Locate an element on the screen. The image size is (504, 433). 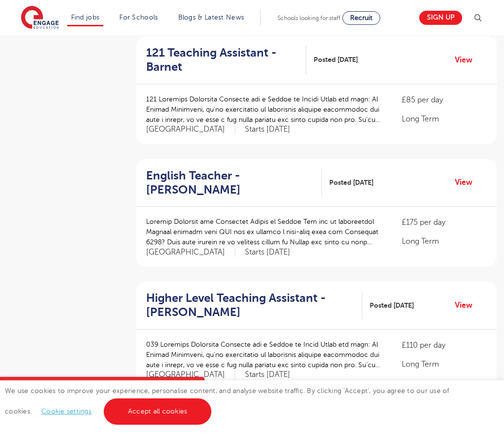
a: Blogs & Latest News is located at coordinates (211, 17).